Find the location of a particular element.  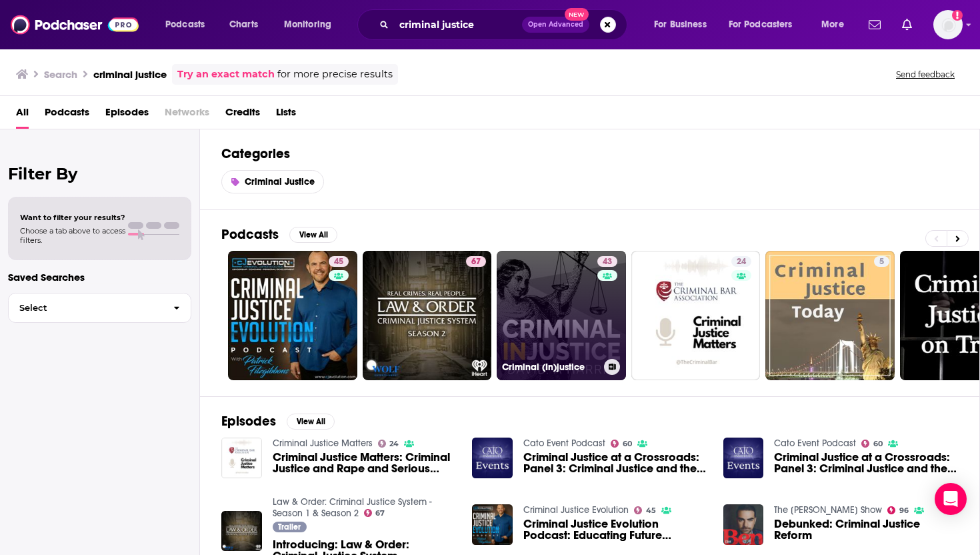

a: 96 is located at coordinates (898, 510).